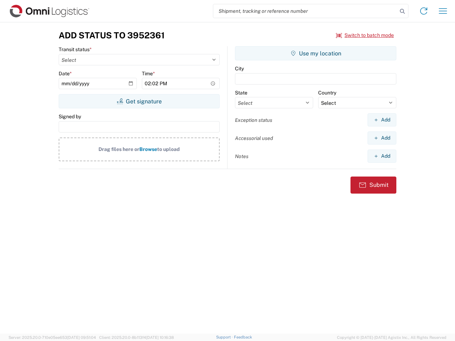 The height and width of the screenshot is (341, 455). Describe the element at coordinates (139, 101) in the screenshot. I see `button: Get signature` at that location.